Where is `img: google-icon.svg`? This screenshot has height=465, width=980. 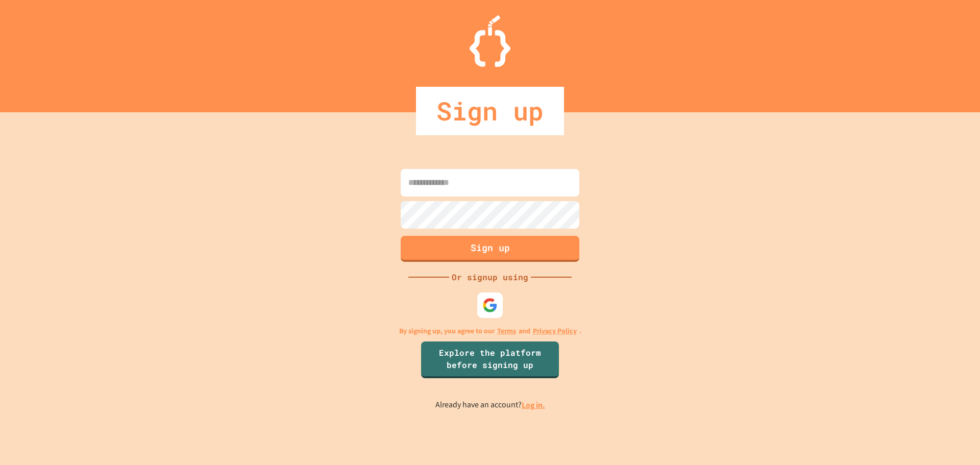 img: google-icon.svg is located at coordinates (490, 306).